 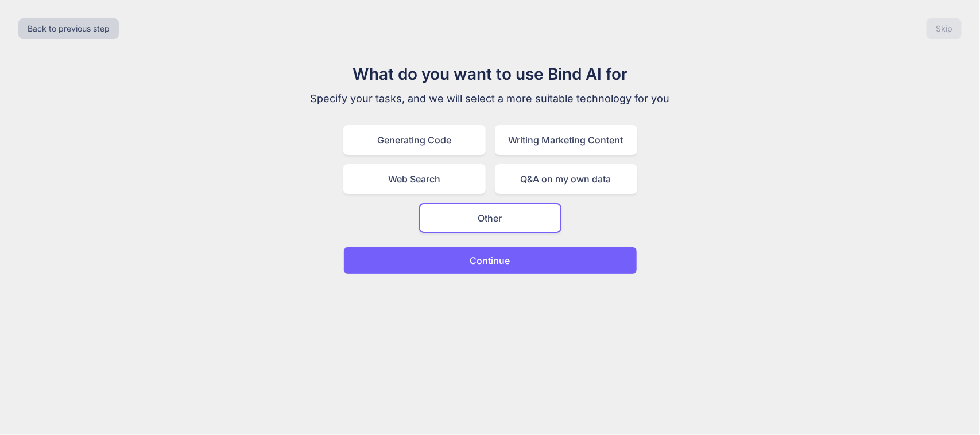 I want to click on button: Back to previous step, so click(x=68, y=29).